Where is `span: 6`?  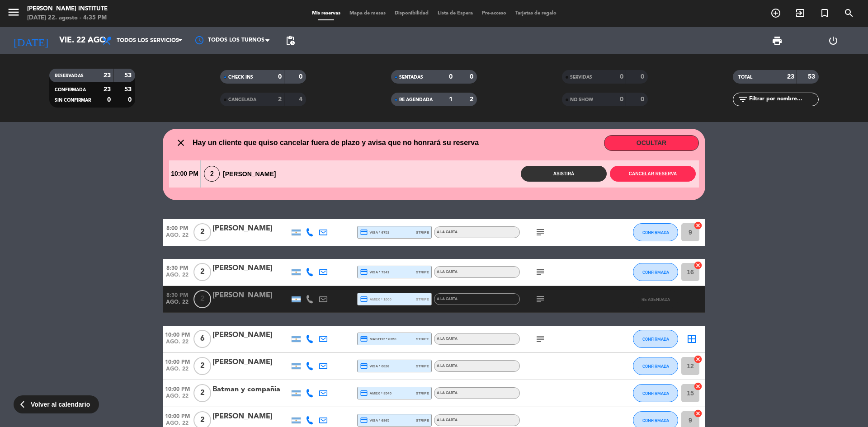
span: 6 is located at coordinates (202, 339).